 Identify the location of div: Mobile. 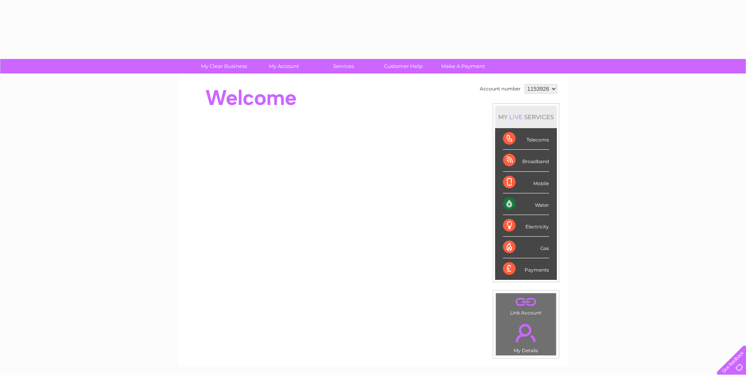
(526, 183).